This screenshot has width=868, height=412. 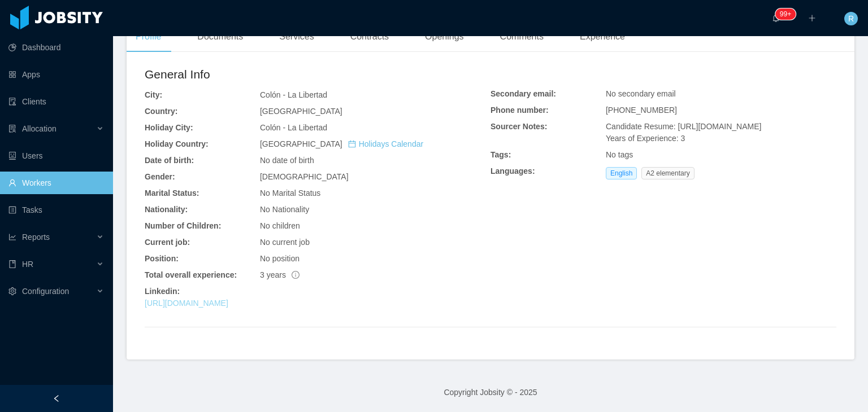 I want to click on a: icon: appstoreApps, so click(x=56, y=74).